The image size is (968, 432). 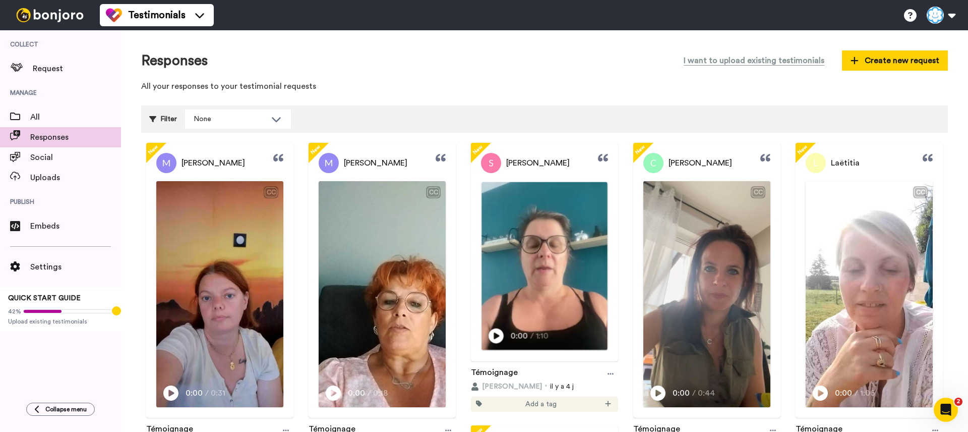 What do you see at coordinates (895, 61) in the screenshot?
I see `span: Create new request` at bounding box center [895, 61].